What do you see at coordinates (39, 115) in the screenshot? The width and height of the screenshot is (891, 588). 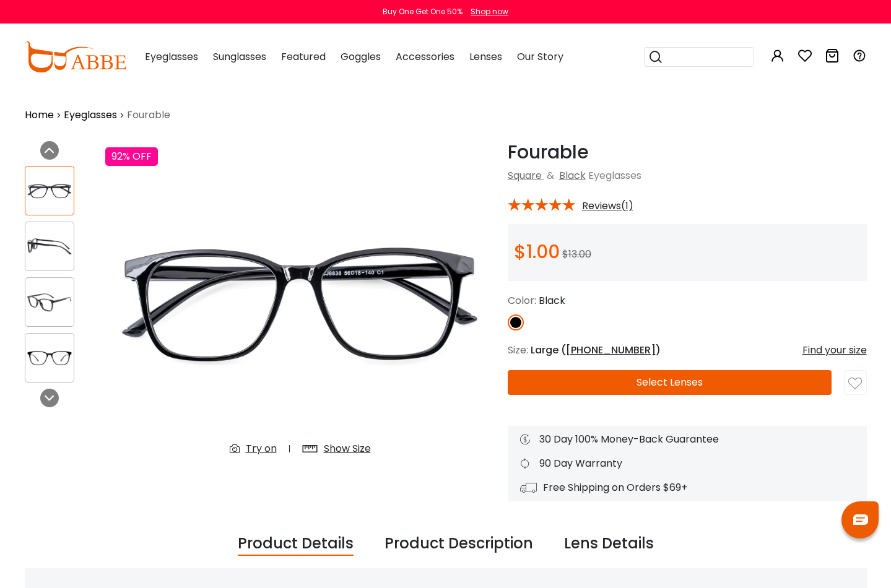 I see `a: Home` at bounding box center [39, 115].